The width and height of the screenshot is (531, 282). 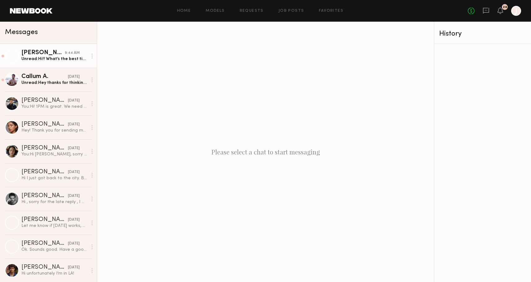 What do you see at coordinates (72, 53) in the screenshot?
I see `div: 9:44 AM` at bounding box center [72, 53].